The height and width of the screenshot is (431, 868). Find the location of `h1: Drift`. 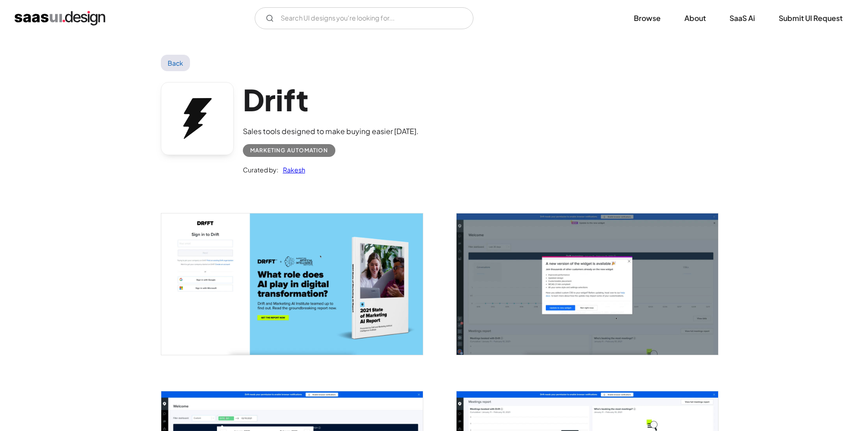

h1: Drift is located at coordinates (331, 99).